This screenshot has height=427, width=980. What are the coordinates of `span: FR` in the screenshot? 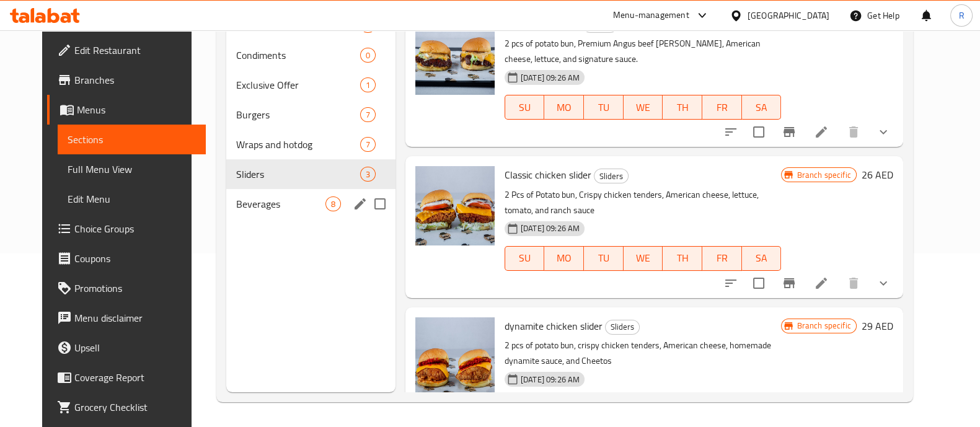 It's located at (723, 107).